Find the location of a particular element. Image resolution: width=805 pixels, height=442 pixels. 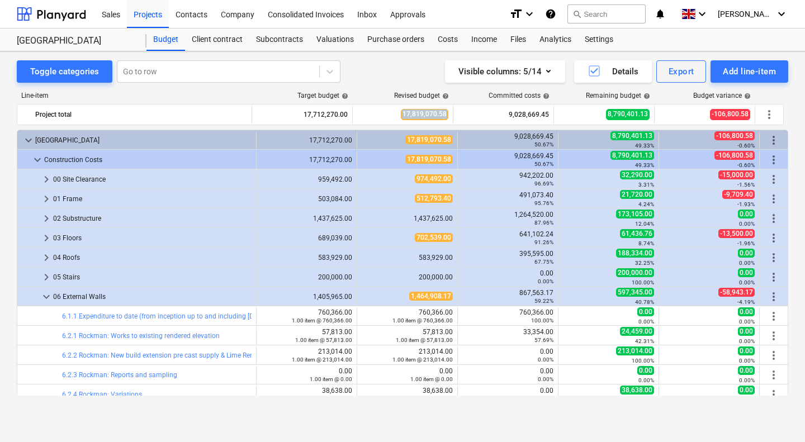

div: Project total is located at coordinates (141, 115).